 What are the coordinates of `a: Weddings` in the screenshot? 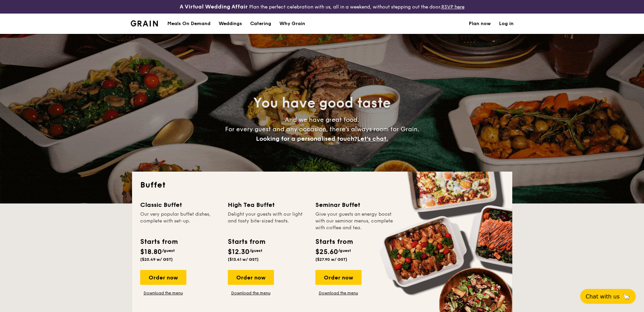 It's located at (230, 24).